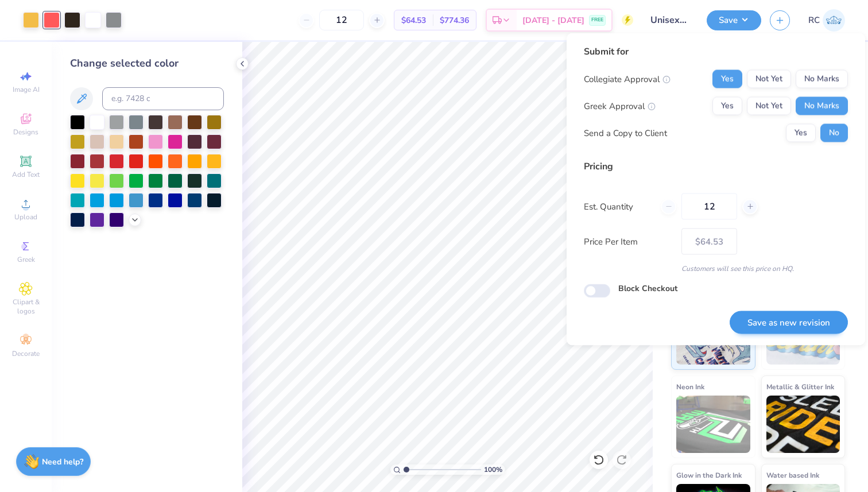 This screenshot has height=492, width=868. I want to click on div: Customers will see this price on HQ., so click(716, 268).